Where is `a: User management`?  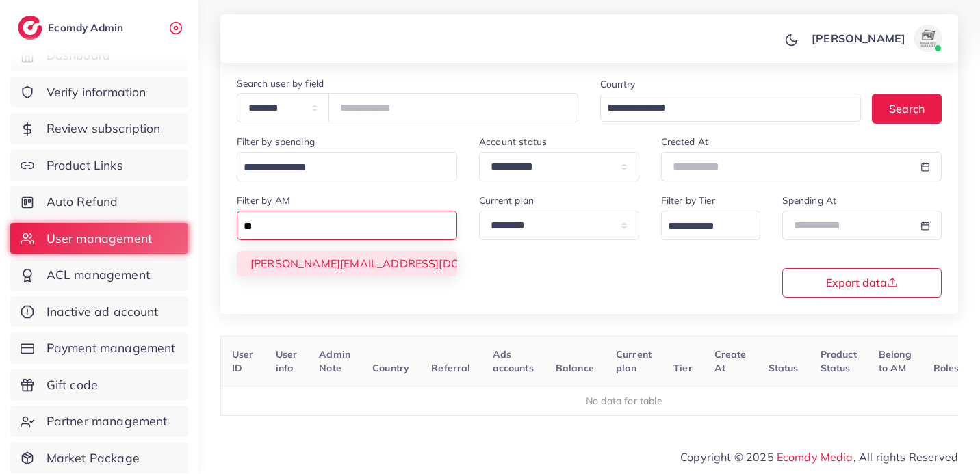 a: User management is located at coordinates (99, 238).